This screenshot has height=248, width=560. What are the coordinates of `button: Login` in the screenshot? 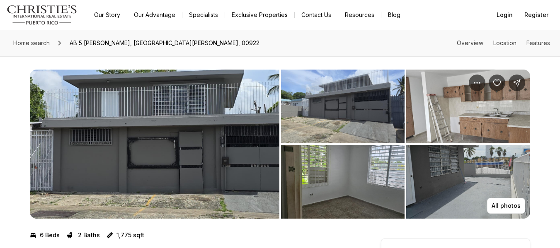 It's located at (504, 15).